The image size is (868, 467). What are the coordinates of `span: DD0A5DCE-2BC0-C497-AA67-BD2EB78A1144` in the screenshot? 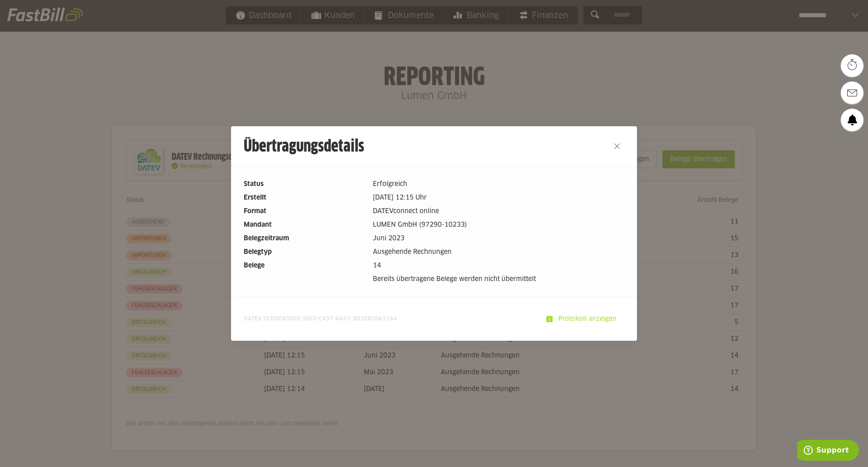 It's located at (333, 319).